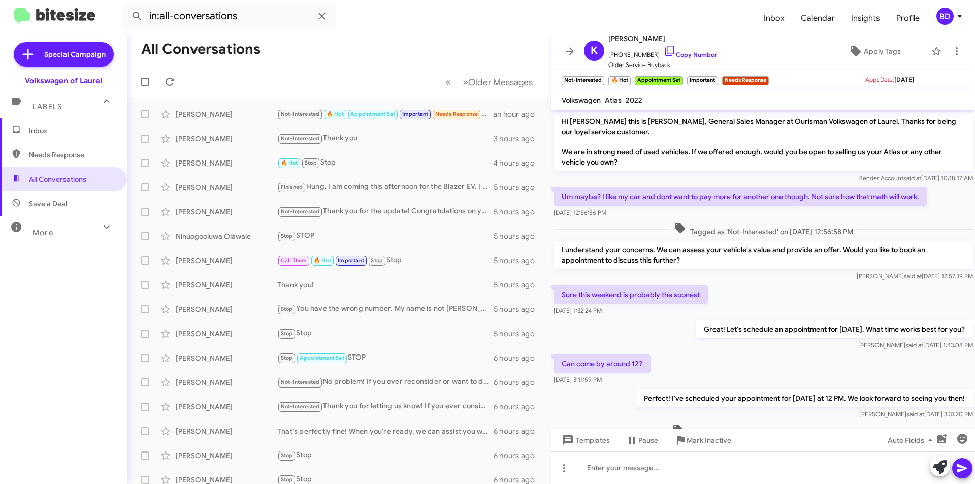  What do you see at coordinates (385, 211) in the screenshot?
I see `div: Thank you for the update! Congratulations on your new vehicle! If you ever decide to sell or need...` at bounding box center [385, 211].